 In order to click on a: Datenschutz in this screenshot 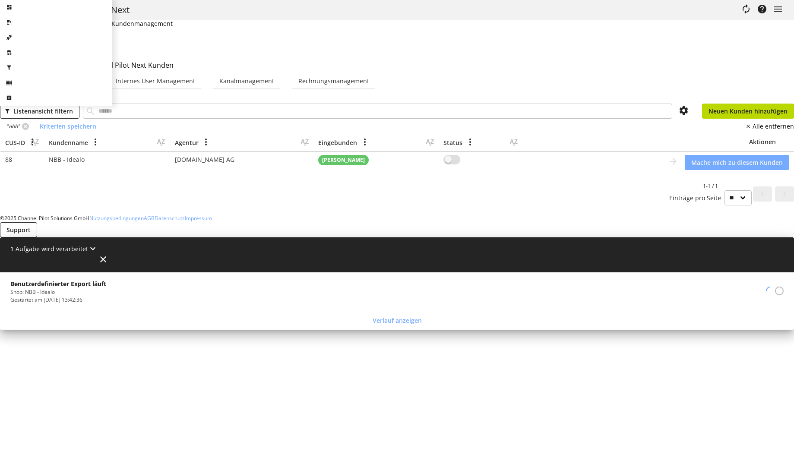, I will do `click(170, 218)`.